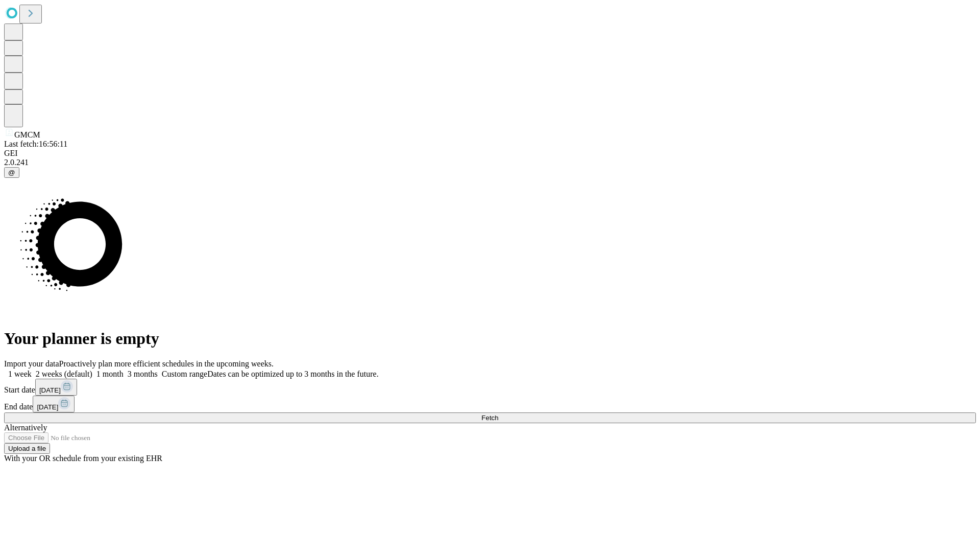 This screenshot has width=980, height=552. Describe the element at coordinates (489, 417) in the screenshot. I see `span: Fetch` at that location.